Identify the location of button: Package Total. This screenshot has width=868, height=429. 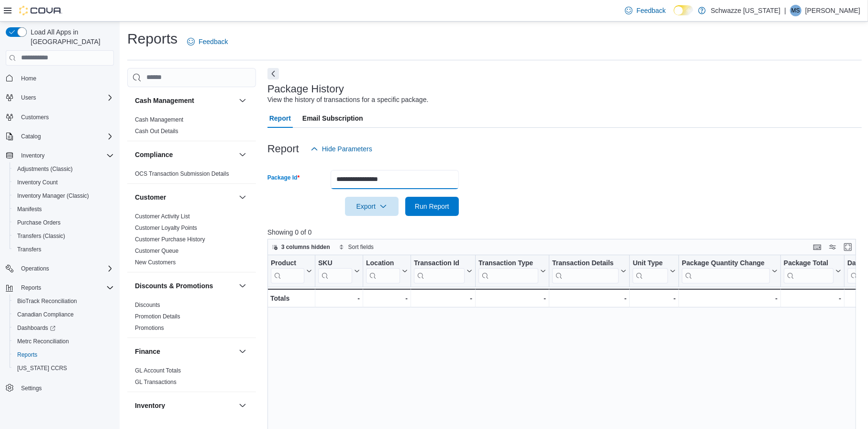
(813, 271).